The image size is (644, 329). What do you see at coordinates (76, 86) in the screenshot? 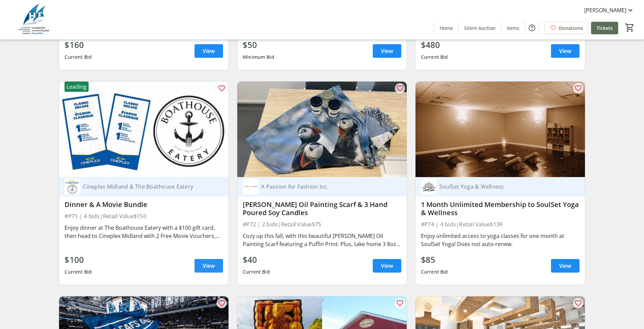
I see `div: Leading` at bounding box center [76, 86].